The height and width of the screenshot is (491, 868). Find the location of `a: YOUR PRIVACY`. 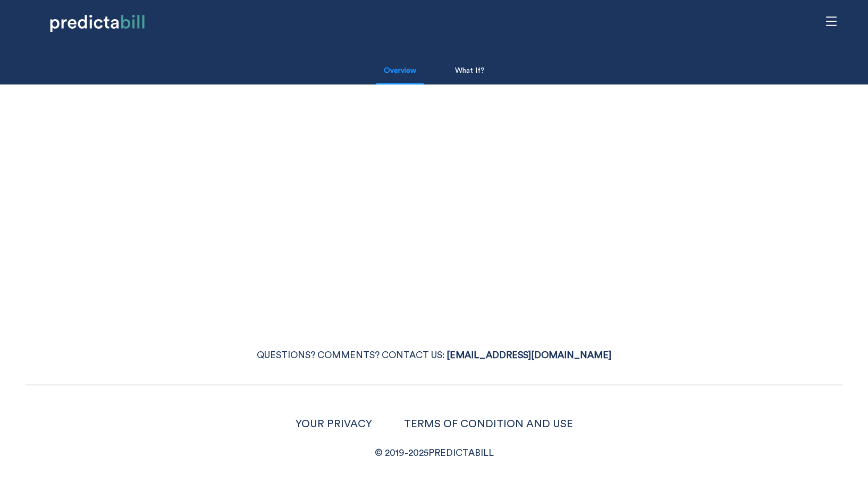

a: YOUR PRIVACY is located at coordinates (334, 424).